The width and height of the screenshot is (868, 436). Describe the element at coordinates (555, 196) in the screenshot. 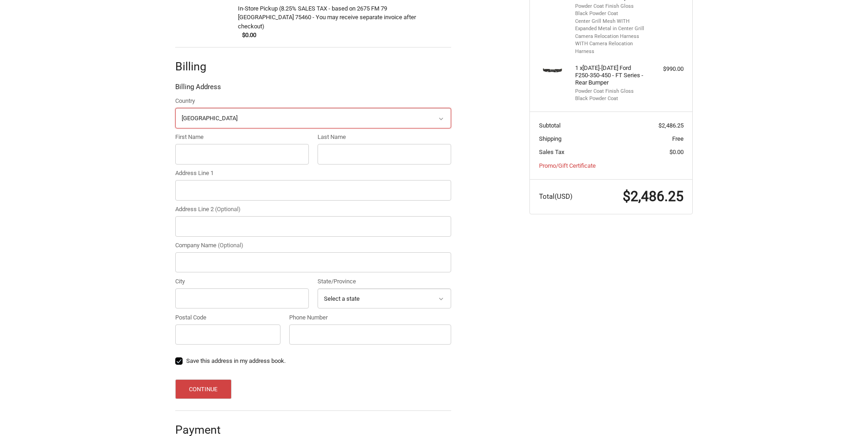

I see `span: Total (USD)` at that location.